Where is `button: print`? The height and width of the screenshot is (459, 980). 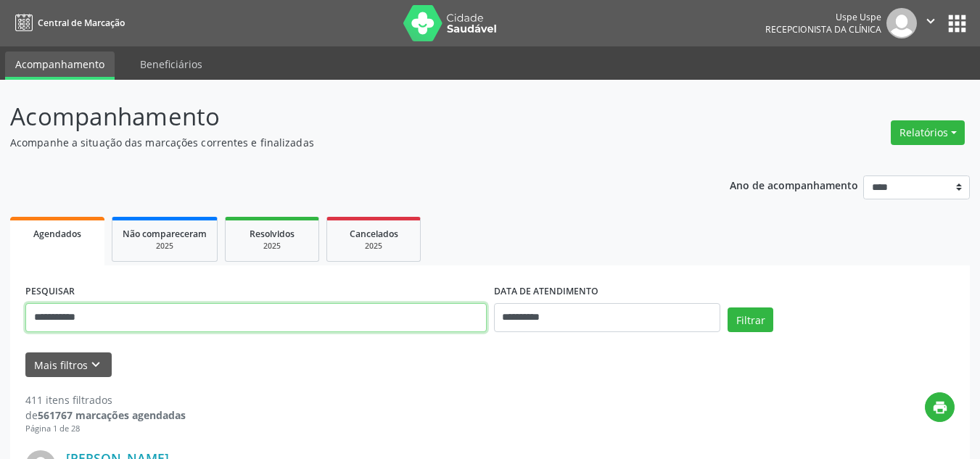
button: print is located at coordinates (940, 406).